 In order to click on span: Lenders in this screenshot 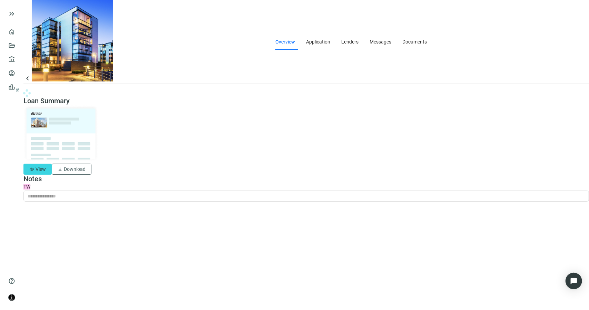, I will do `click(350, 42)`.